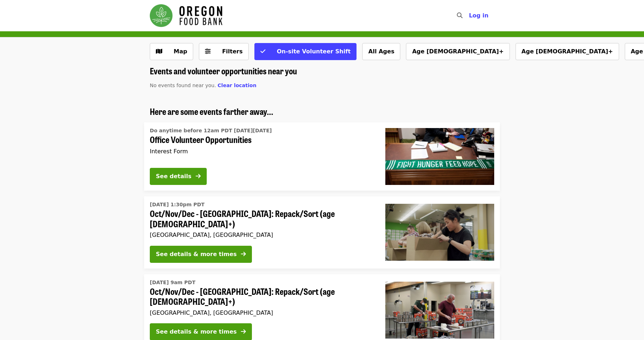 This screenshot has width=644, height=340. I want to click on div: See details, so click(174, 176).